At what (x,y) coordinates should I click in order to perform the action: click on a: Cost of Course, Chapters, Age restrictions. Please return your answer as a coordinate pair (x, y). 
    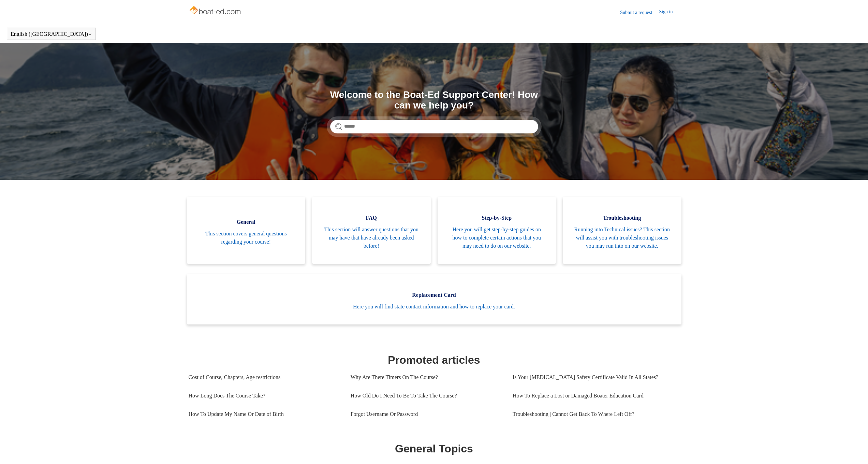
    Looking at the image, I should click on (265, 377).